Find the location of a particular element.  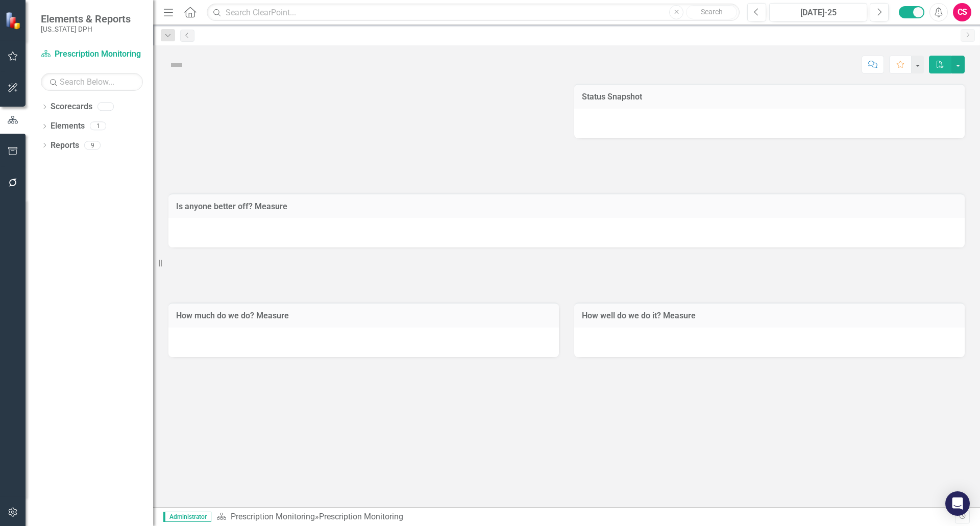

h3: Status Snapshot is located at coordinates (770, 97).